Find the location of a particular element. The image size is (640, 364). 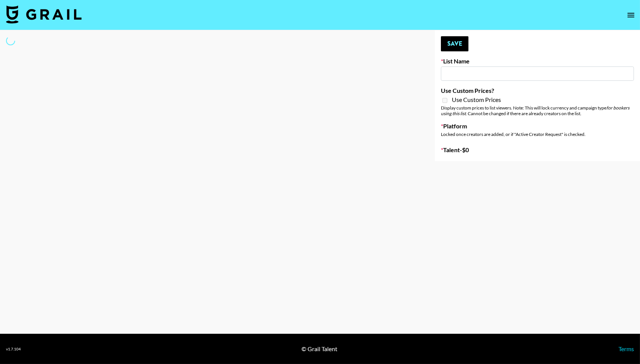

button: open drawer is located at coordinates (631, 15).